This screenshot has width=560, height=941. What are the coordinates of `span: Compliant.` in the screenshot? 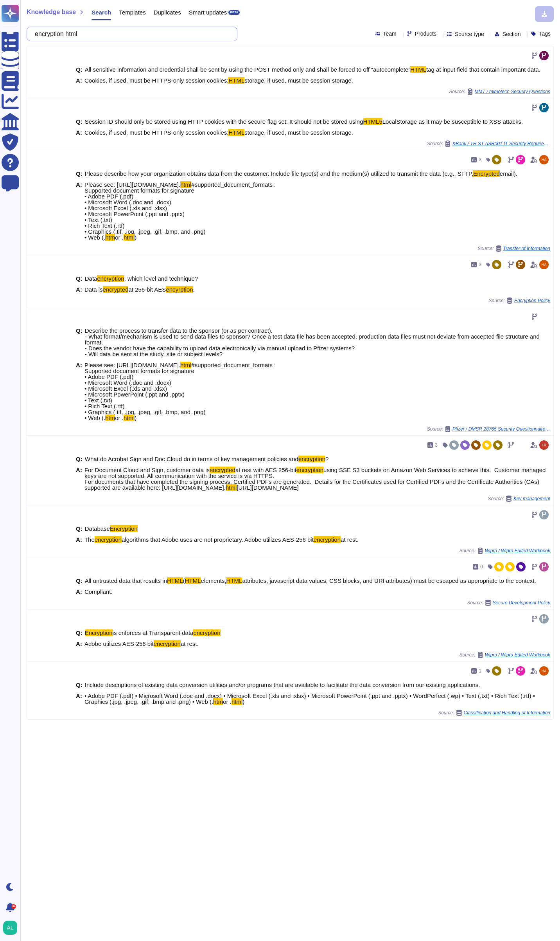 It's located at (98, 591).